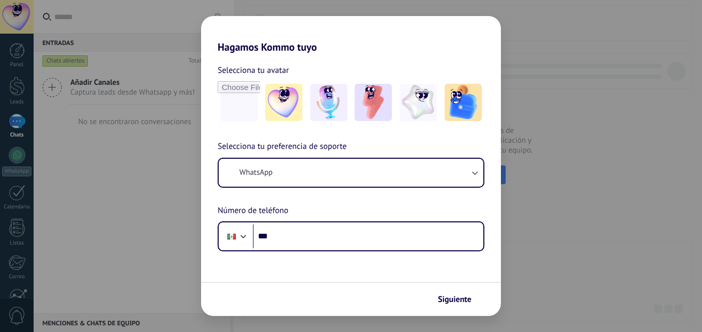 Image resolution: width=702 pixels, height=332 pixels. What do you see at coordinates (232, 236) in the screenshot?
I see `div: Mexico: + 52` at bounding box center [232, 236].